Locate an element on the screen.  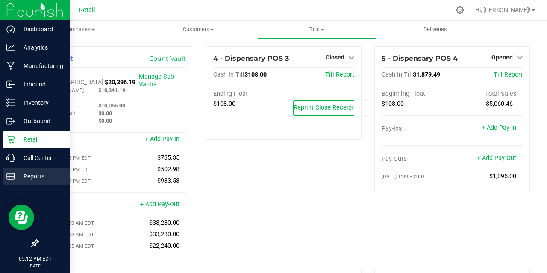
p: Dashboard is located at coordinates (41, 29).